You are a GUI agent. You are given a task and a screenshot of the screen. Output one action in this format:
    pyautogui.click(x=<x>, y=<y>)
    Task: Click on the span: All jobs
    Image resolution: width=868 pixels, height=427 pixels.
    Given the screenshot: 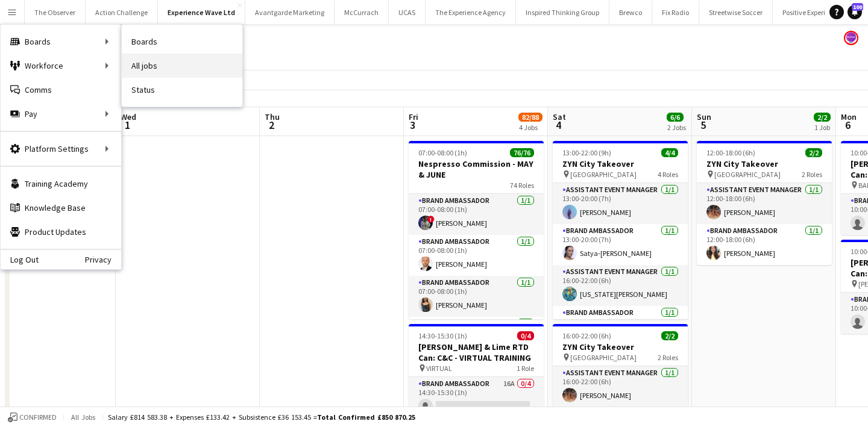 What is the action you would take?
    pyautogui.click(x=83, y=417)
    